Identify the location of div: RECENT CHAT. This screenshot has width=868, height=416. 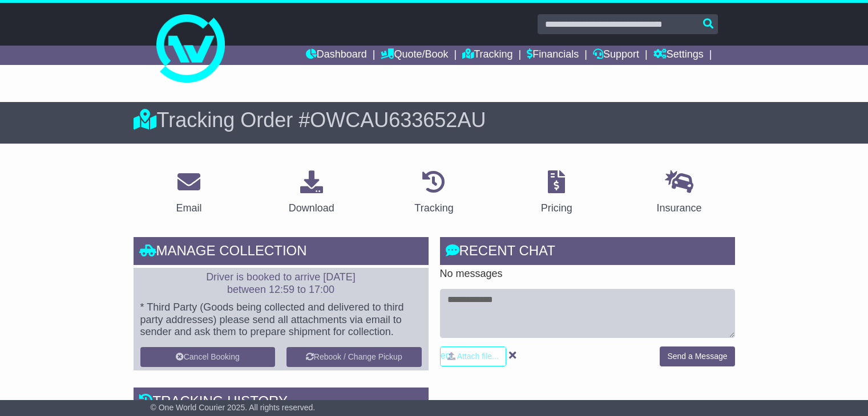
(587, 253).